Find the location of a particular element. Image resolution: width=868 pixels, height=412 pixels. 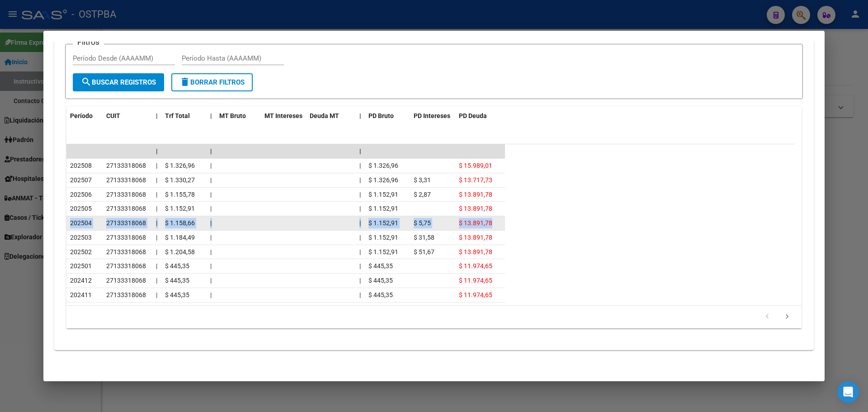

span: Trf Total is located at coordinates (177, 116).